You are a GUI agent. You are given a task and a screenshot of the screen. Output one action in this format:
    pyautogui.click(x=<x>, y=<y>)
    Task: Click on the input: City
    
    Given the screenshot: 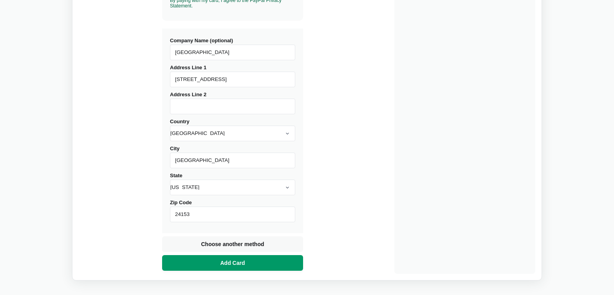 What is the action you would take?
    pyautogui.click(x=233, y=161)
    